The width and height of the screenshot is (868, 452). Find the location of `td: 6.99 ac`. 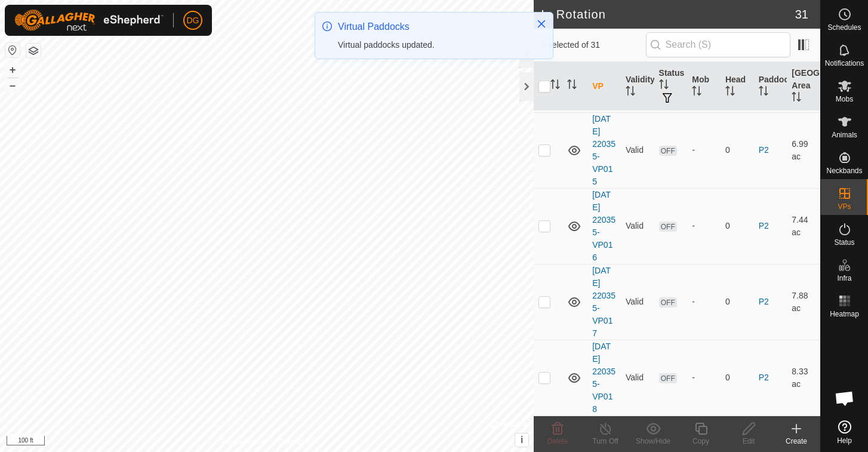

td: 6.99 ac is located at coordinates (804, 150).